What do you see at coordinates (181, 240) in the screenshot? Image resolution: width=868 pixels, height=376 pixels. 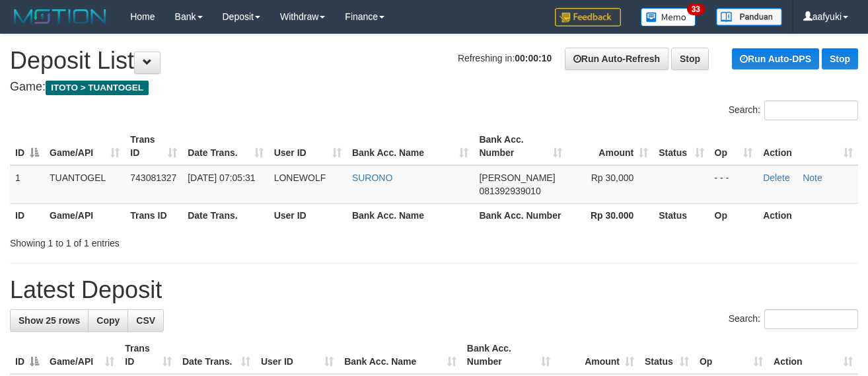 I see `div: Showing 1 to 1 of 1 entries` at bounding box center [181, 240].